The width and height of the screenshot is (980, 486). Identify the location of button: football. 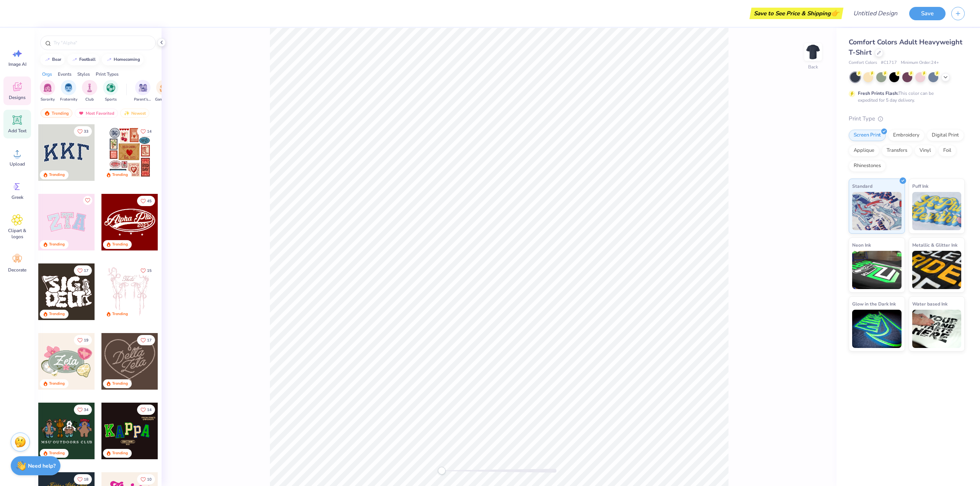
(83, 60).